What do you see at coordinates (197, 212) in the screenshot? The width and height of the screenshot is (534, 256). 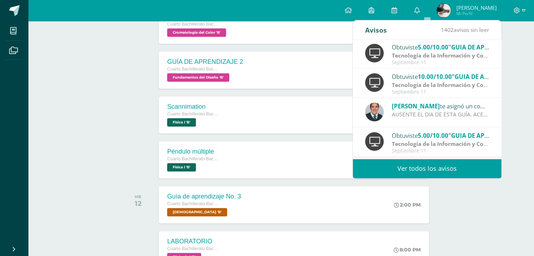 I see `span: Biblia 'B'` at bounding box center [197, 212].